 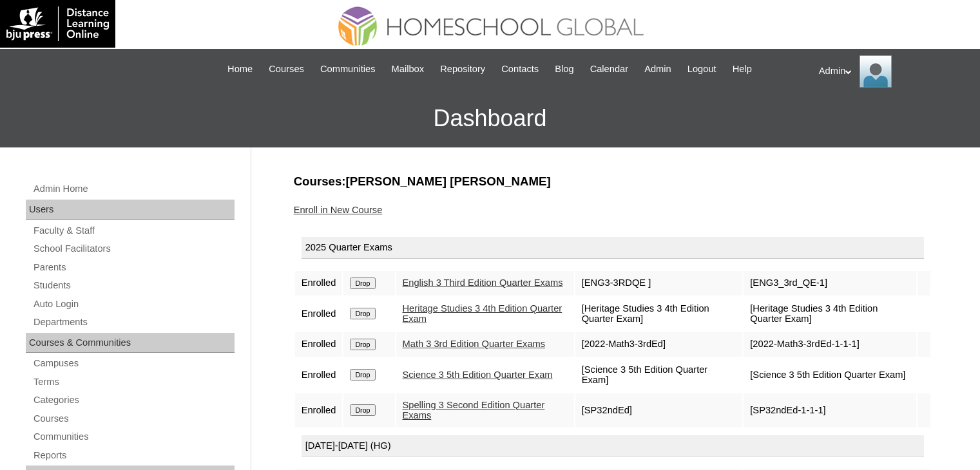 What do you see at coordinates (240, 69) in the screenshot?
I see `span: Home` at bounding box center [240, 69].